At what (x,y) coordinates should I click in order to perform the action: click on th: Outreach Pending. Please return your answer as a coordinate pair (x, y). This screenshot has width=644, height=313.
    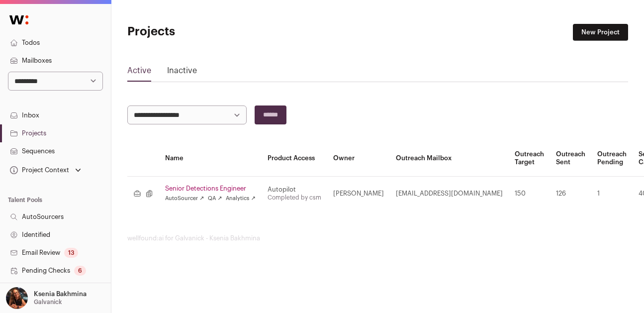
    Looking at the image, I should click on (612, 158).